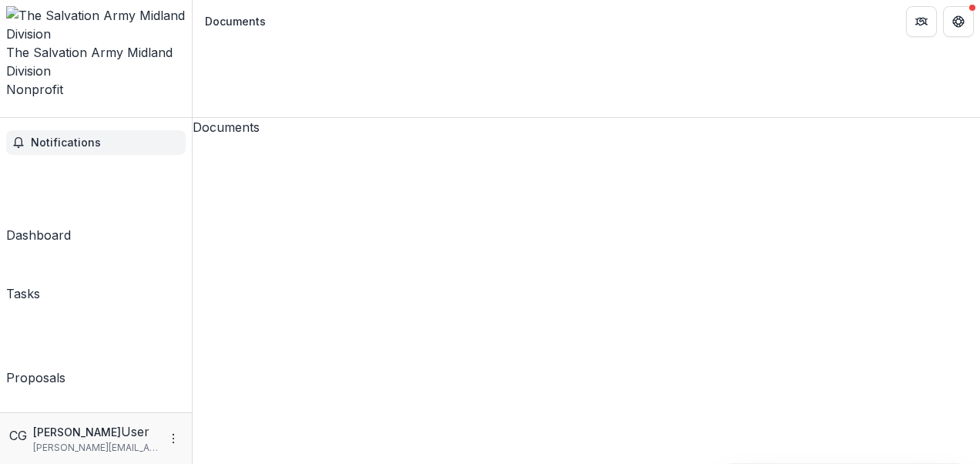  Describe the element at coordinates (95, 142) in the screenshot. I see `button: Notifications` at that location.